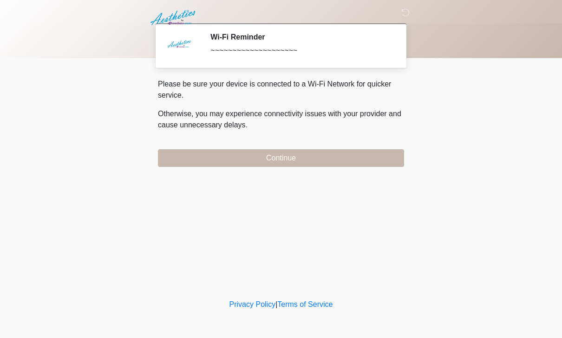 This screenshot has height=338, width=562. I want to click on a: Terms of Service, so click(305, 304).